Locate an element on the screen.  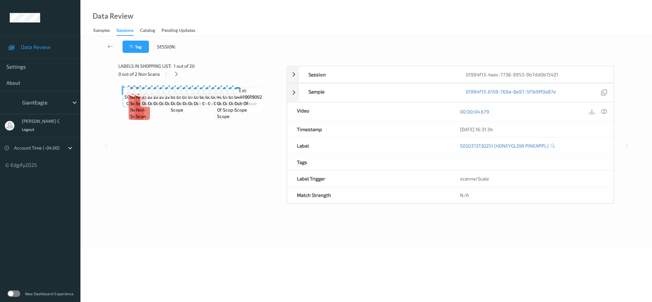
a: Samples is located at coordinates (105, 31).